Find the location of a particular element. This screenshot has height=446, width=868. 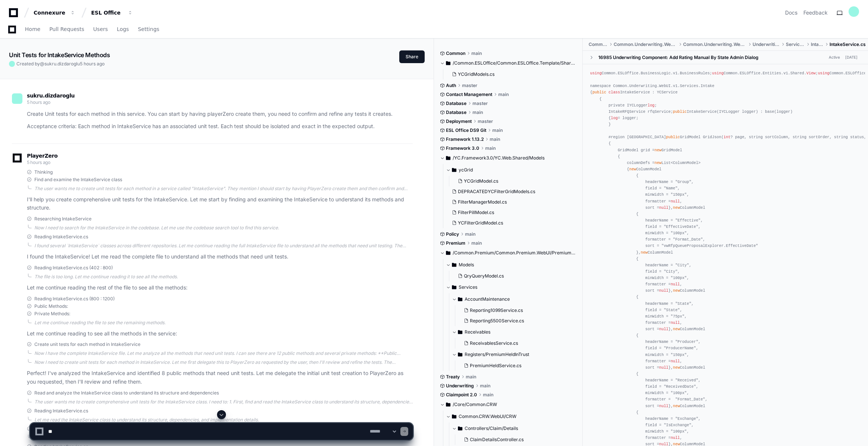

span: /Core/Common.CRW is located at coordinates (475, 405).